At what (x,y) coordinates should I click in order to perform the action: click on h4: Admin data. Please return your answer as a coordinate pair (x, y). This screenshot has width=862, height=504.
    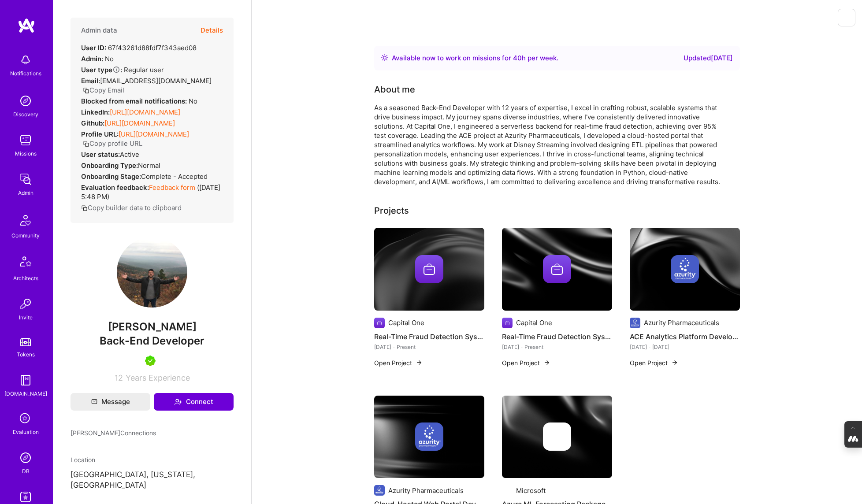
    Looking at the image, I should click on (99, 30).